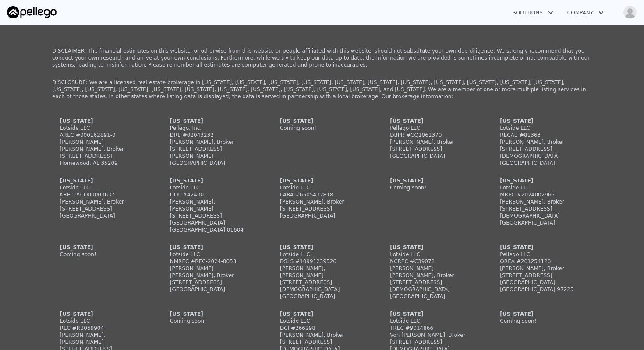  What do you see at coordinates (102, 163) in the screenshot?
I see `div: Homewood, AL 35209` at bounding box center [102, 163].